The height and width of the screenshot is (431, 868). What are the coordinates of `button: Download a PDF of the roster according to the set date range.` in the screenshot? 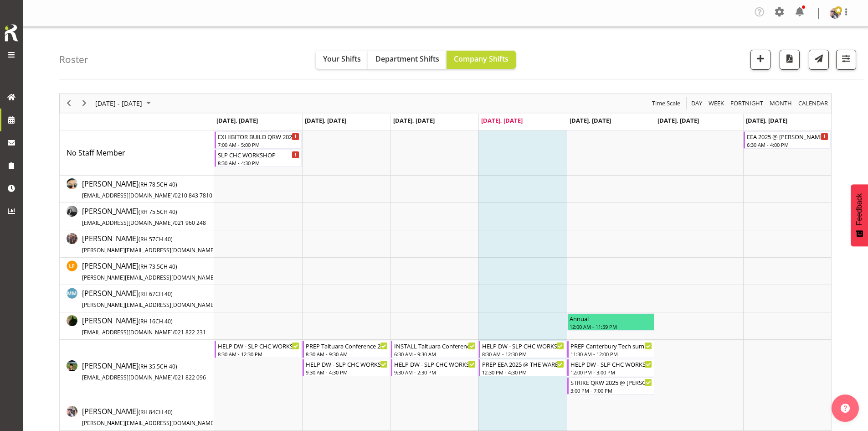 It's located at (790, 60).